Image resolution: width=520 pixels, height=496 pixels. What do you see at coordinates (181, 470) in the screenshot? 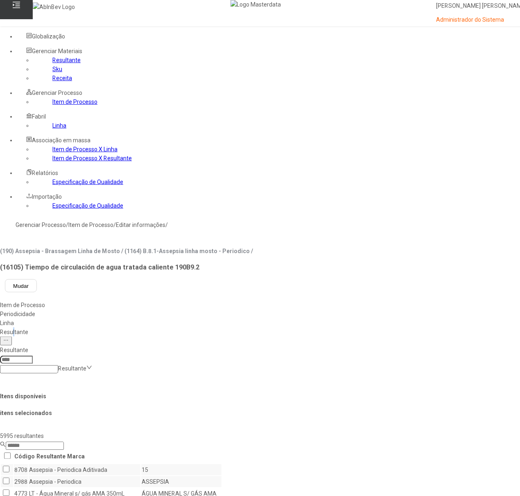
I see `td: 15` at bounding box center [181, 470].